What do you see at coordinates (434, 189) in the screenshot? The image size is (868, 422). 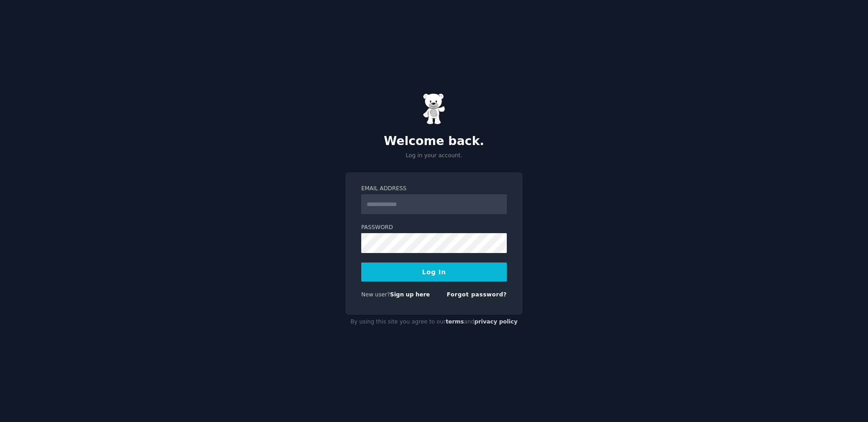 I see `label: Email Address` at bounding box center [434, 189].